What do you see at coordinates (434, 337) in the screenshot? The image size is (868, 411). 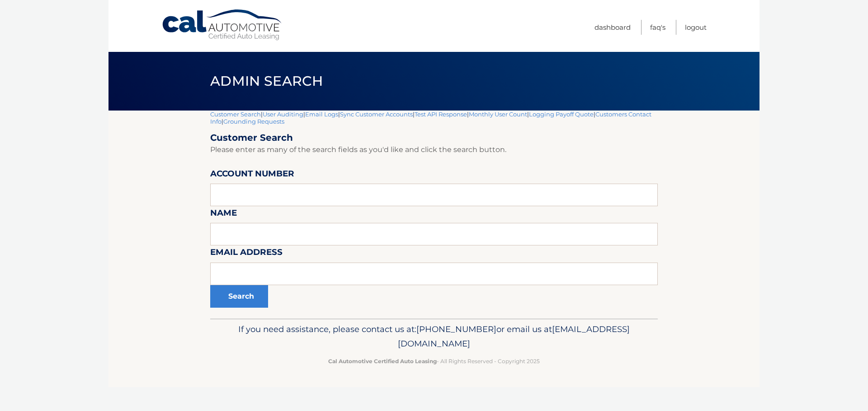 I see `p: If you need assistance, please contact us at: or email us at` at bounding box center [434, 337].